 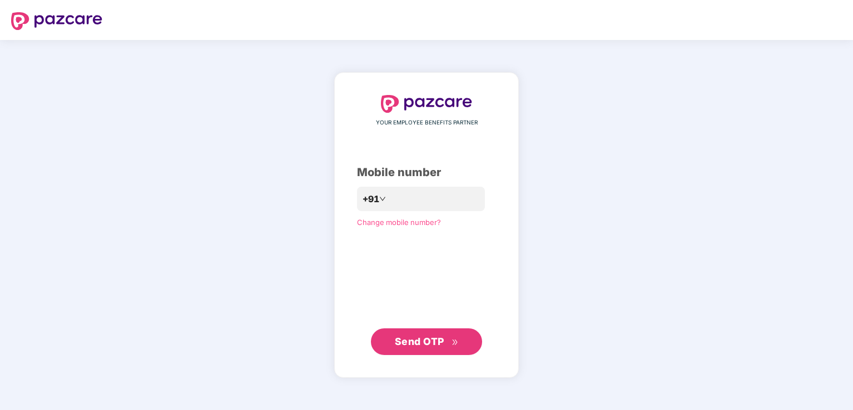 I want to click on span: Send OTP, so click(x=419, y=341).